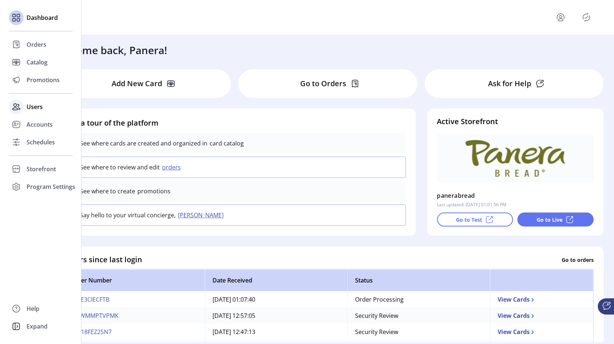  I want to click on p: Go to Orders, so click(323, 84).